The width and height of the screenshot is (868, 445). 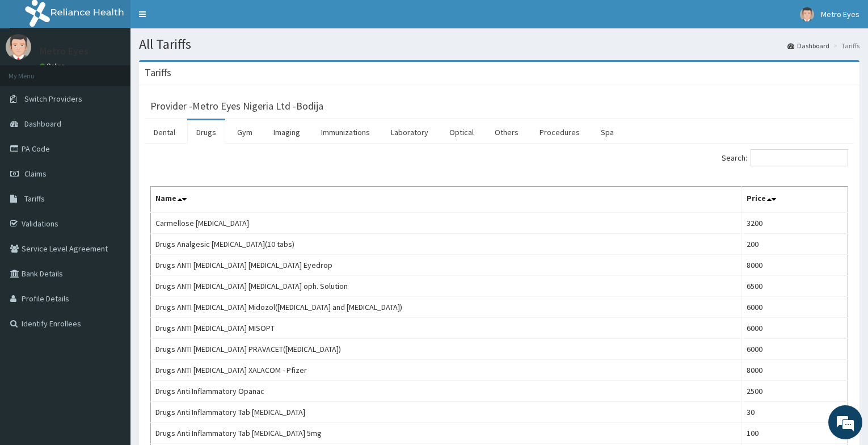 What do you see at coordinates (795, 391) in the screenshot?
I see `td: 2500` at bounding box center [795, 391].